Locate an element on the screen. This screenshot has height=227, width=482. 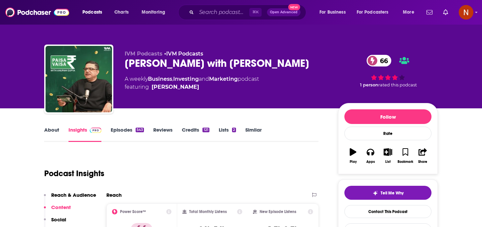
a: Anupam Gupta is located at coordinates (175, 87).